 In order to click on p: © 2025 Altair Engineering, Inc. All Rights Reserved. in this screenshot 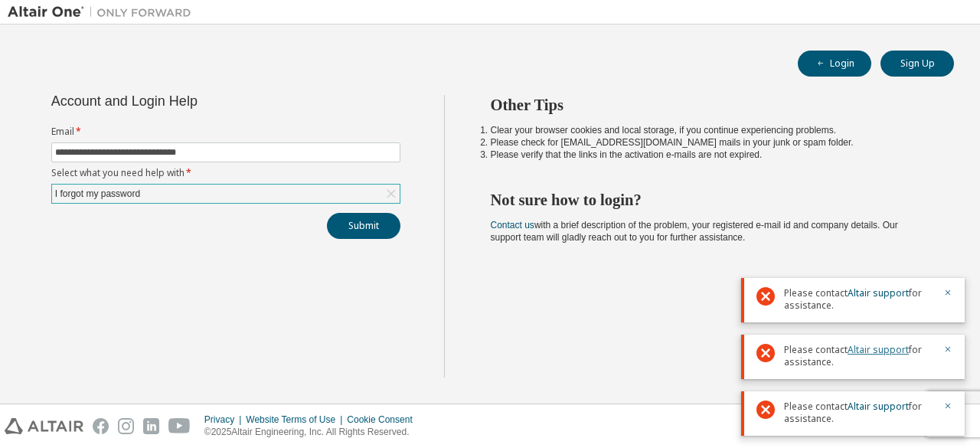, I will do `click(313, 432)`.